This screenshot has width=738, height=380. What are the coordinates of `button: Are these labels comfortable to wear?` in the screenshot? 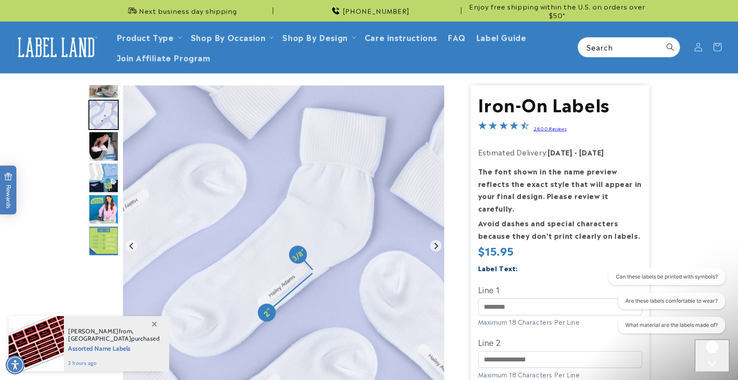 It's located at (70, 32).